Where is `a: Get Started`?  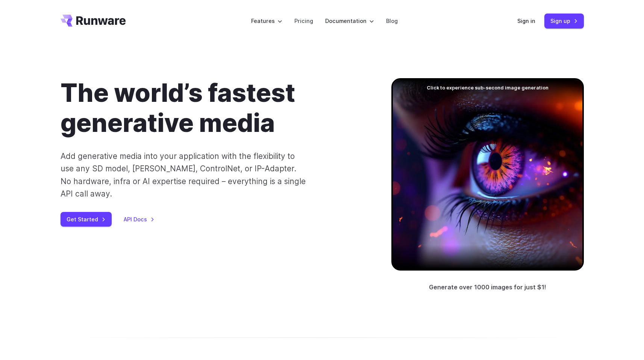
a: Get Started is located at coordinates (86, 219).